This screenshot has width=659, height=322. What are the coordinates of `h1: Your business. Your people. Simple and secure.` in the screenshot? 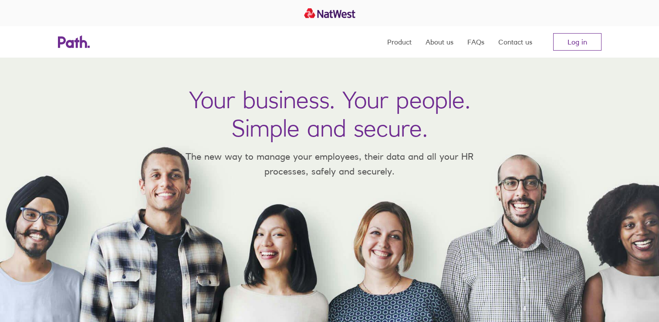 It's located at (330, 114).